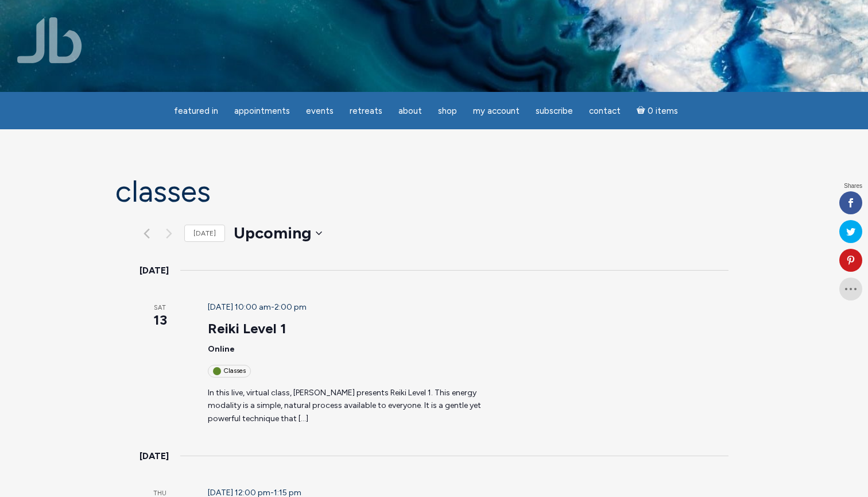  I want to click on a: Appointments, so click(262, 111).